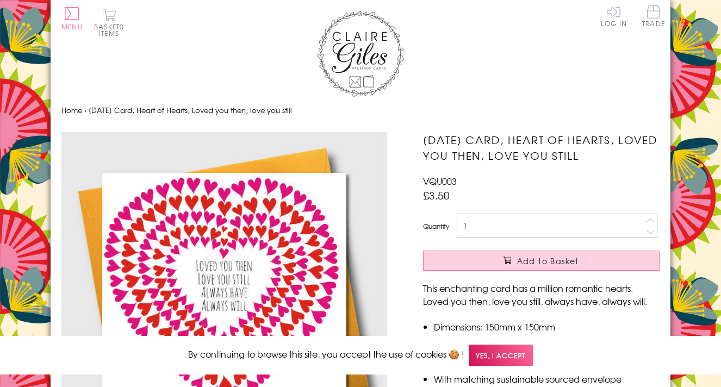 The image size is (721, 387). Describe the element at coordinates (72, 110) in the screenshot. I see `a: Home` at that location.